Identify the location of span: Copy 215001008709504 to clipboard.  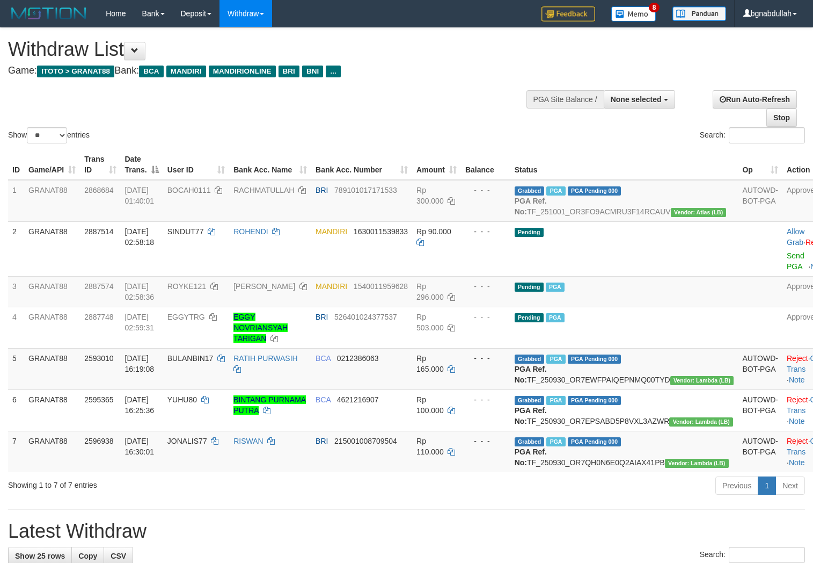
(366, 441).